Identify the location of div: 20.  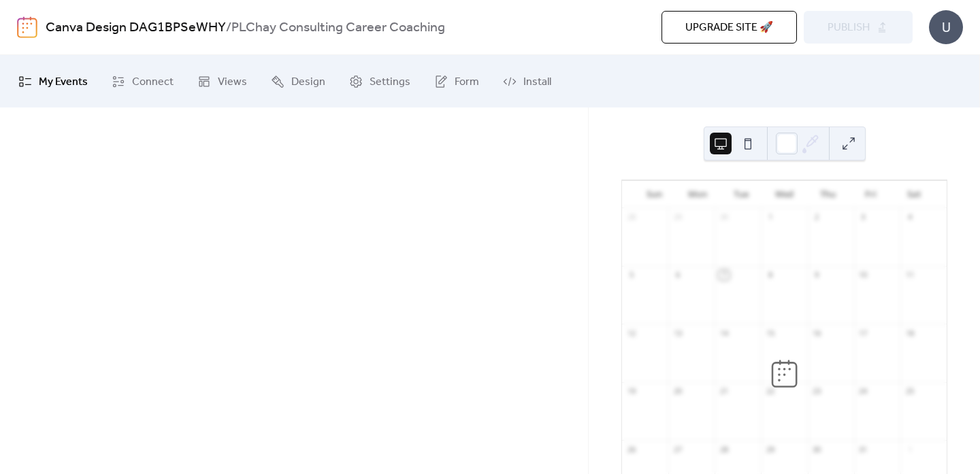
(677, 391).